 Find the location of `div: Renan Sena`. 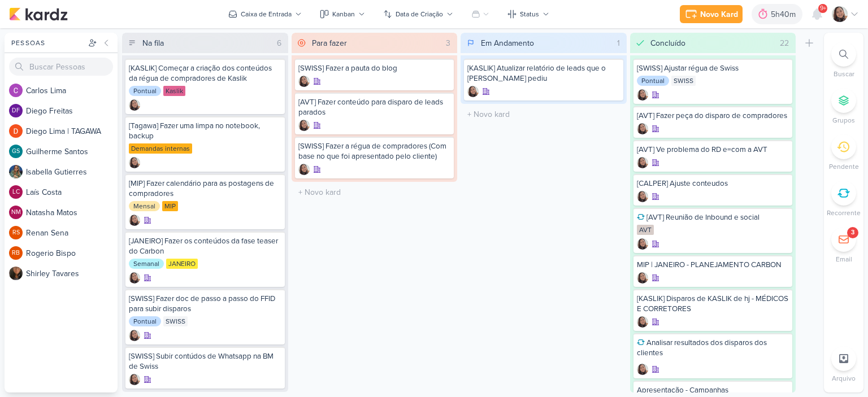

div: Renan Sena is located at coordinates (16, 233).